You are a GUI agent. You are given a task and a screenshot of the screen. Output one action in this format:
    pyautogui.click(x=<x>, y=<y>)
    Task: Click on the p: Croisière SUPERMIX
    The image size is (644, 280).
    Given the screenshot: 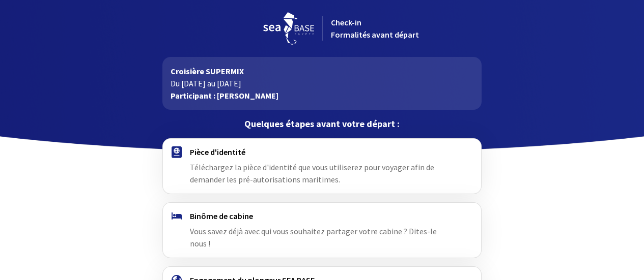 What is the action you would take?
    pyautogui.click(x=322, y=71)
    